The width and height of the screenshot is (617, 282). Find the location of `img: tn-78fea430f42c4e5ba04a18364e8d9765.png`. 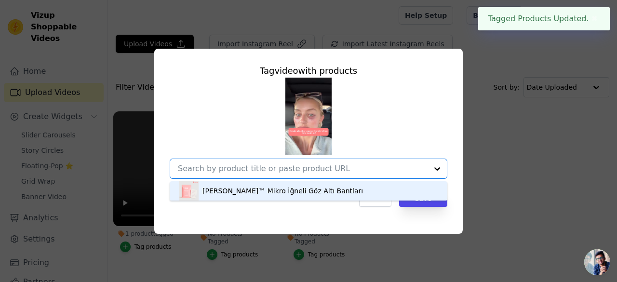

img: tn-78fea430f42c4e5ba04a18364e8d9765.png is located at coordinates (309, 116).